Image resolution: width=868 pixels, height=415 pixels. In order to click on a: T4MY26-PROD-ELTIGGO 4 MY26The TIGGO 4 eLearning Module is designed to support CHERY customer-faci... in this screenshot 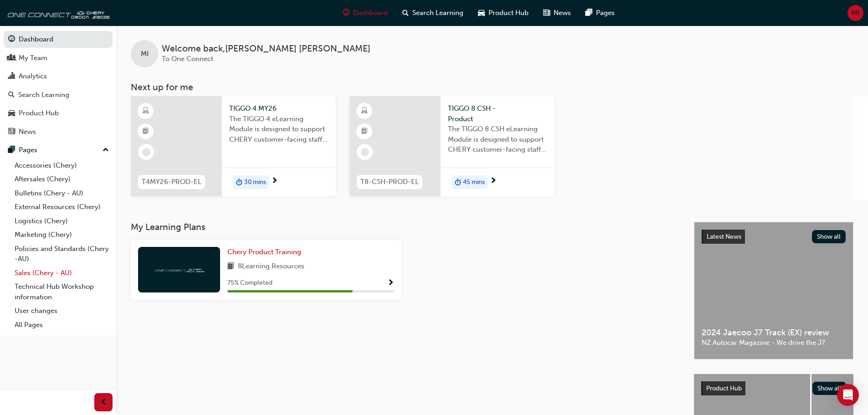, I will do `click(233, 146)`.